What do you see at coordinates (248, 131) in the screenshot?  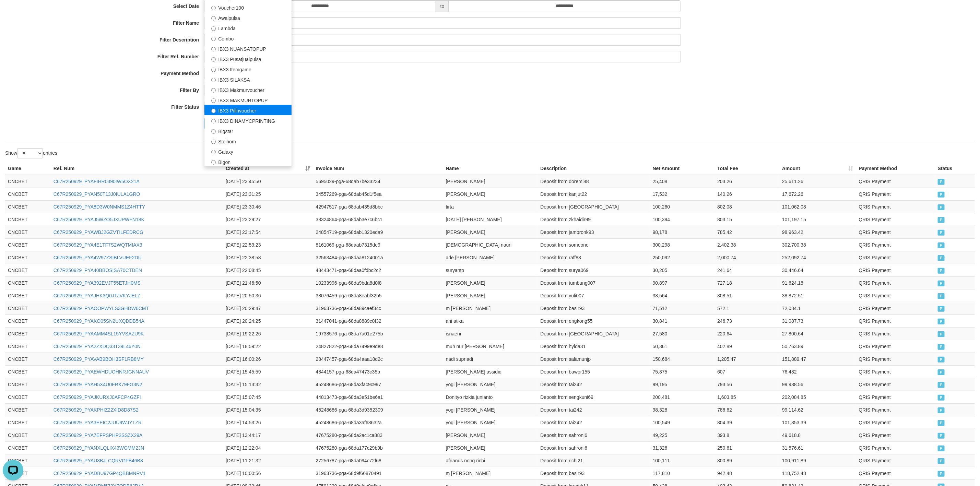 I see `label: Bigstar` at bounding box center [248, 131].